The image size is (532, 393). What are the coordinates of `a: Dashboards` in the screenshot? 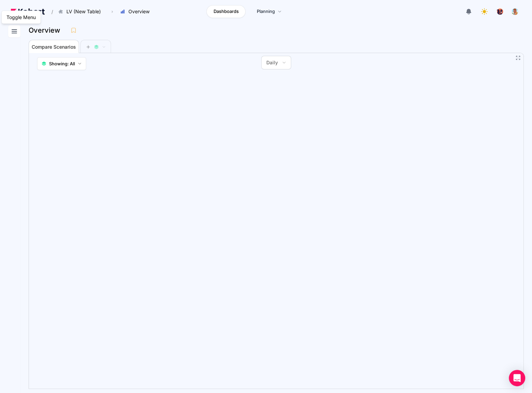 It's located at (226, 12).